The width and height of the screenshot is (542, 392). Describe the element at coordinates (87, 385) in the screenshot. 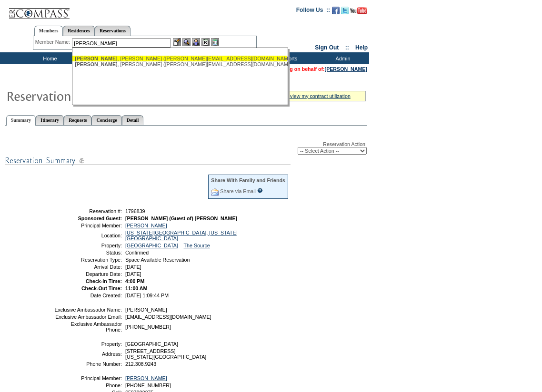

I see `td: Phone:` at that location.